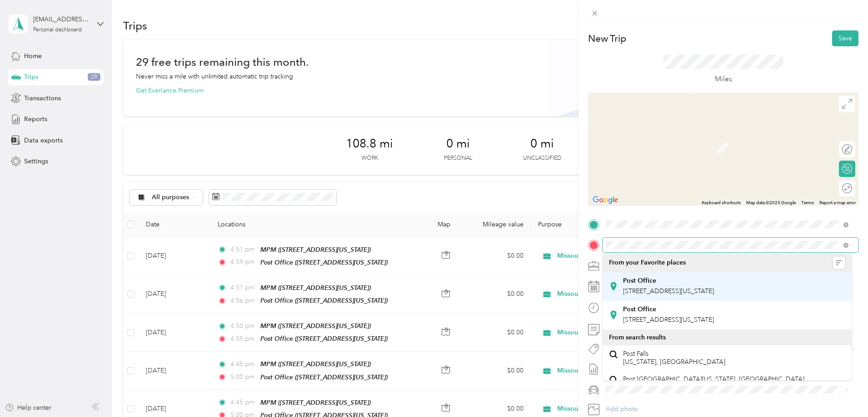 This screenshot has width=868, height=417. I want to click on a: Terms (opens in new tab), so click(807, 202).